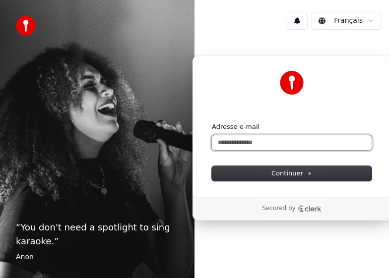  What do you see at coordinates (236, 127) in the screenshot?
I see `label: Adresse e-mail` at bounding box center [236, 127].